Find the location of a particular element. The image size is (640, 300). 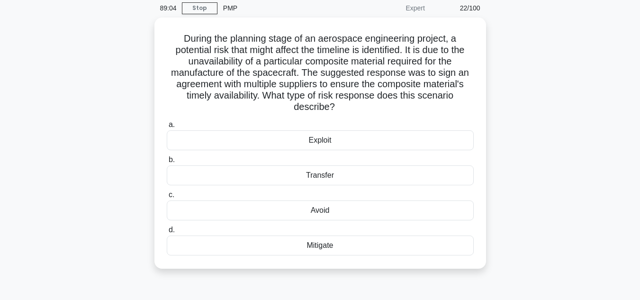

span: c. is located at coordinates (172, 194).